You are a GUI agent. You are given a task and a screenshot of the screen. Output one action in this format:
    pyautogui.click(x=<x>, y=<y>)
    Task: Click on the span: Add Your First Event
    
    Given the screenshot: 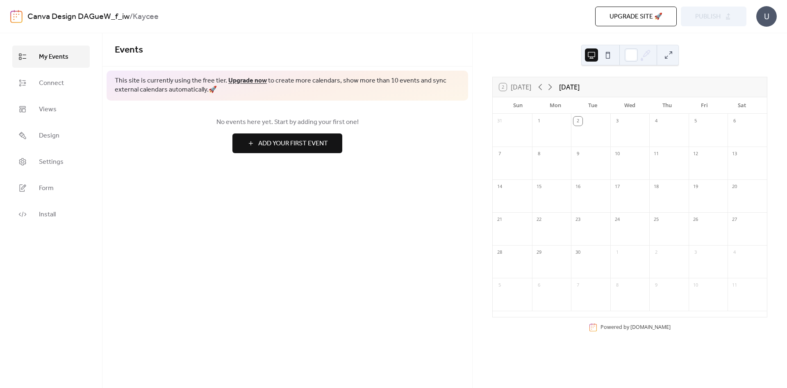 What is the action you would take?
    pyautogui.click(x=293, y=144)
    